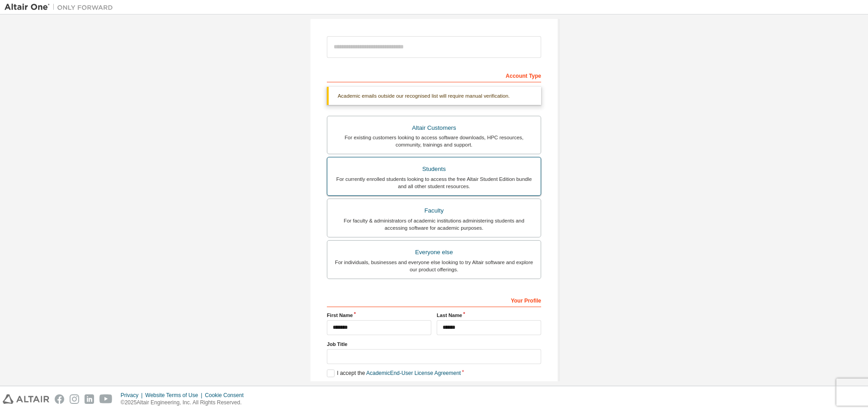  I want to click on div: Website Terms of Use, so click(175, 395).